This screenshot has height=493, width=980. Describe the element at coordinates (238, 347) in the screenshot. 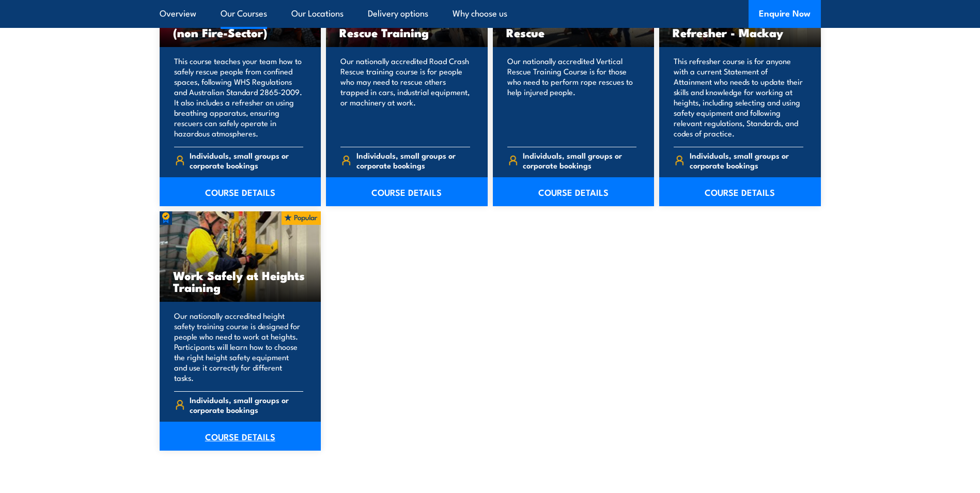

I see `p: Our nationally accredited height safety training course is designed for people who need to work a...` at that location.